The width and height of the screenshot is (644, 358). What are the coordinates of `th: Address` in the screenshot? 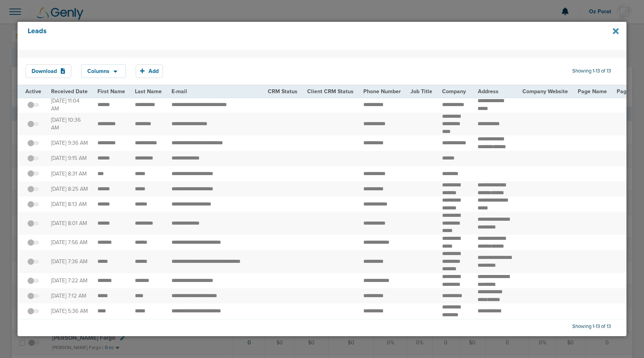 It's located at (495, 91).